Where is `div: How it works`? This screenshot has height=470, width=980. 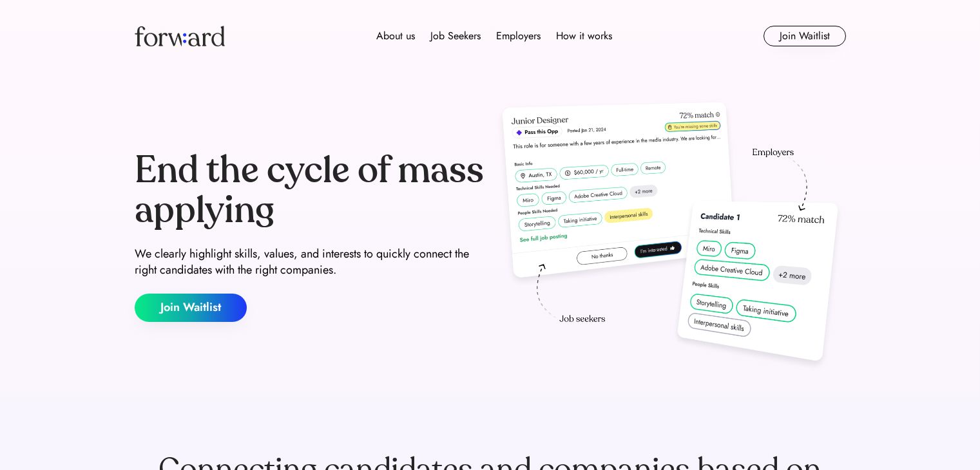 div: How it works is located at coordinates (583, 36).